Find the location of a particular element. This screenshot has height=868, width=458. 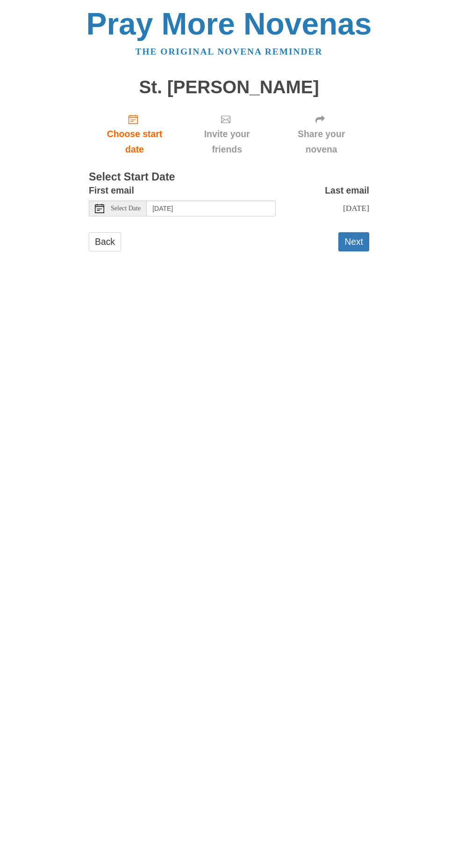

span: Invite your friends is located at coordinates (226, 142).